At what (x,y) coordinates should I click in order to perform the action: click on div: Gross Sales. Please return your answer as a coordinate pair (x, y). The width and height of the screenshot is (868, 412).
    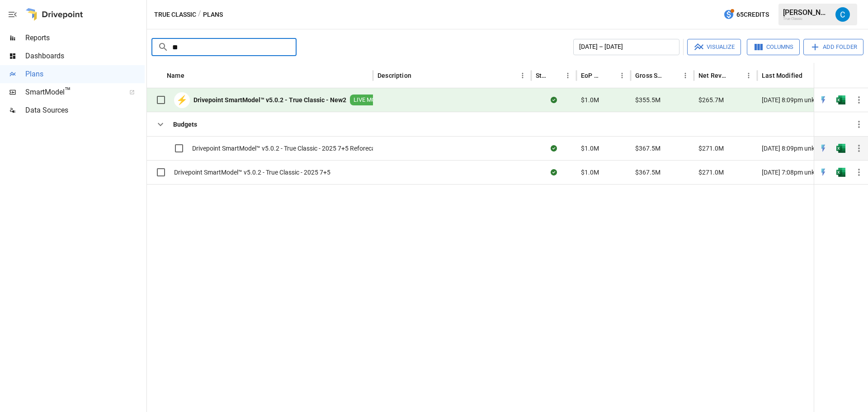
    Looking at the image, I should click on (650, 76).